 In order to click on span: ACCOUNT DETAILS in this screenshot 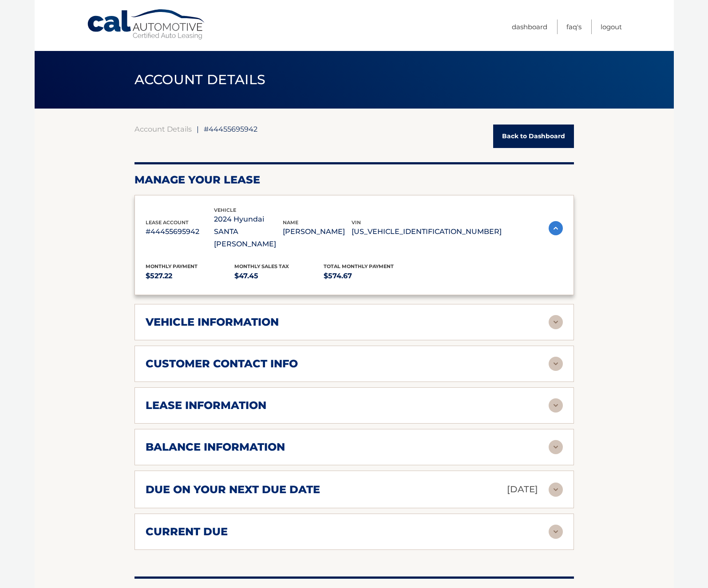, I will do `click(200, 80)`.